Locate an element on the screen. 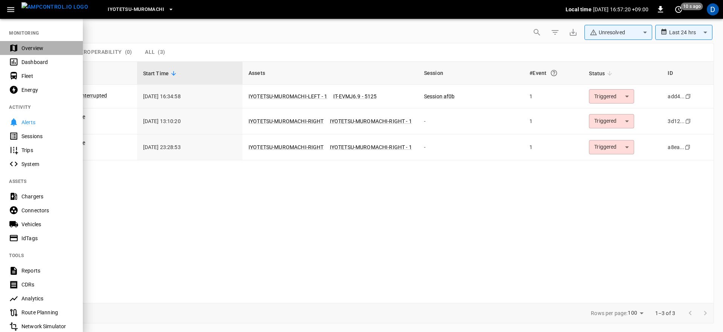 This screenshot has width=723, height=332. div: Alerts is located at coordinates (47, 122).